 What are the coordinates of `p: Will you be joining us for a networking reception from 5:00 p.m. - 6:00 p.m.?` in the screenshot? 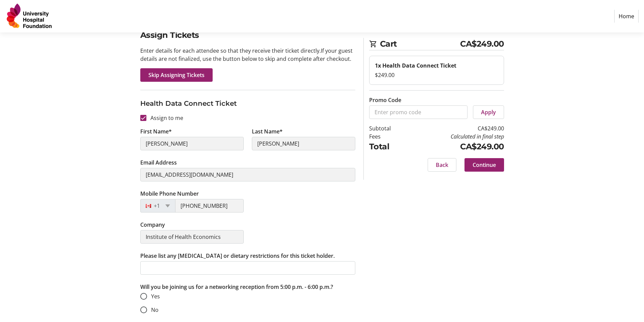 It's located at (248, 287).